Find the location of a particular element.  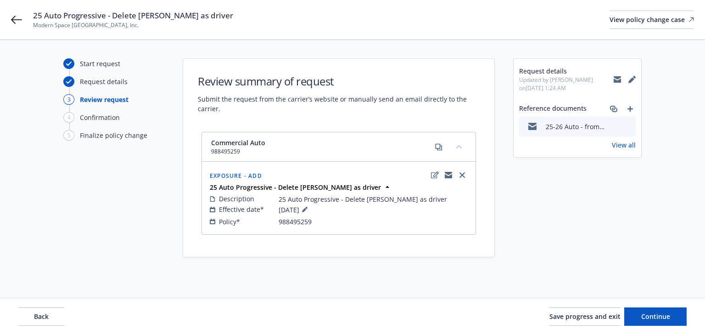

span: copy is located at coordinates (439, 147).